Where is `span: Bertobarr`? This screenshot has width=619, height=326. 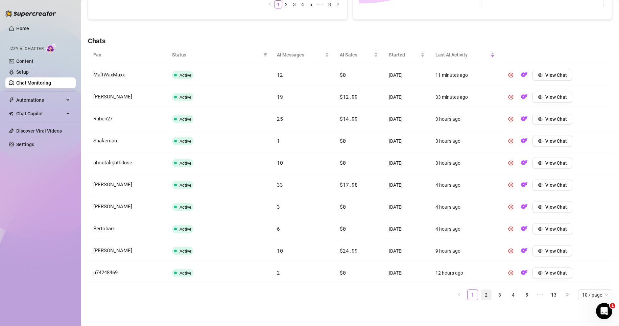
span: Bertobarr is located at coordinates (104, 229).